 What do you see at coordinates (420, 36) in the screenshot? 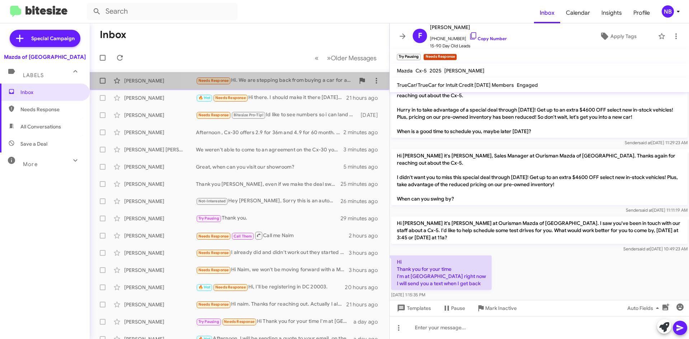
I see `span: F` at bounding box center [420, 36].